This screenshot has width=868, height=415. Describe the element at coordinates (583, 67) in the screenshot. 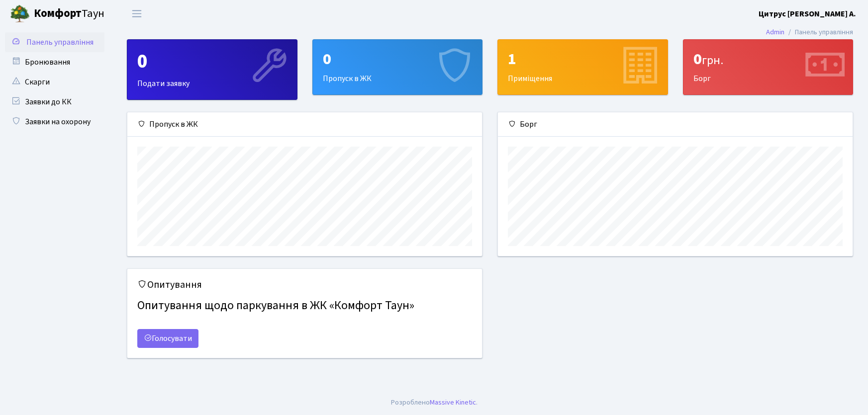

I see `a: 1Приміщення` at that location.